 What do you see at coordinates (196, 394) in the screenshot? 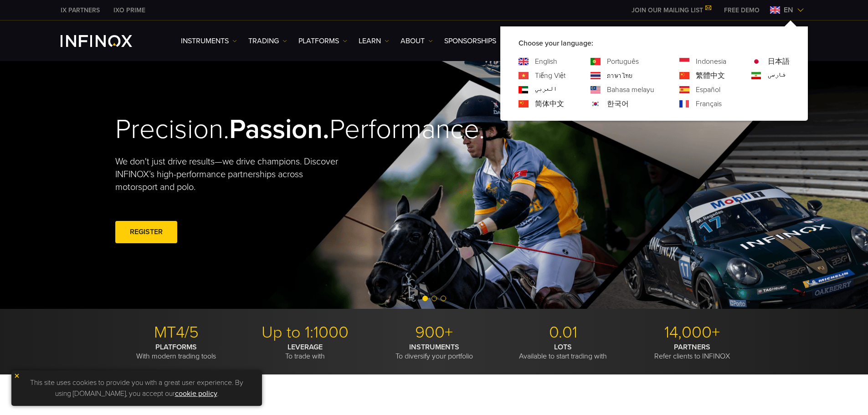
I see `a: cookie policy` at bounding box center [196, 394].